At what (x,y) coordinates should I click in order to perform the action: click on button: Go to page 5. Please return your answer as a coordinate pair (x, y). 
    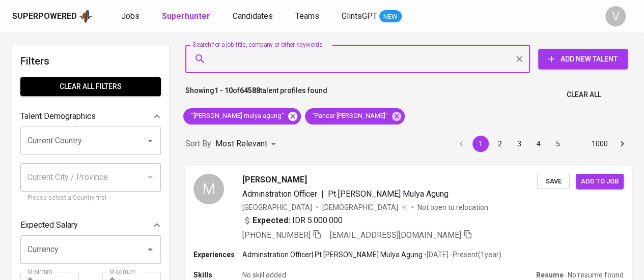
    Looking at the image, I should click on (558, 144).